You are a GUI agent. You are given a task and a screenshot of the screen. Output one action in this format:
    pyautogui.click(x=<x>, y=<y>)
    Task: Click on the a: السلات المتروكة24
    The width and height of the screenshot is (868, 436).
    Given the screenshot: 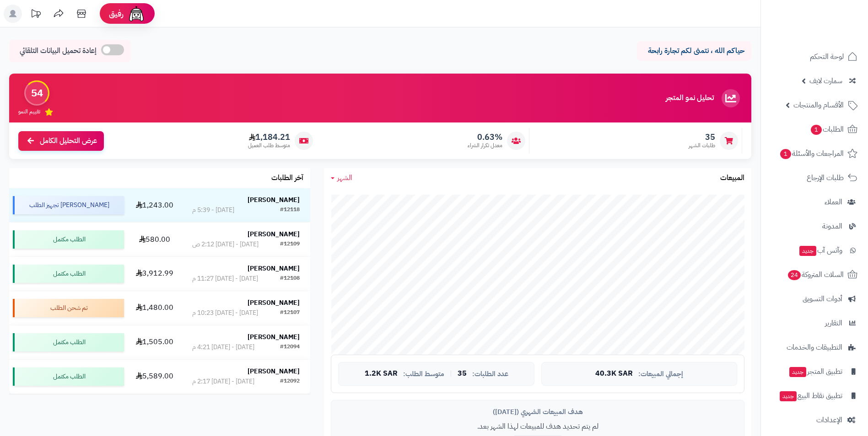 What is the action you would take?
    pyautogui.click(x=814, y=275)
    